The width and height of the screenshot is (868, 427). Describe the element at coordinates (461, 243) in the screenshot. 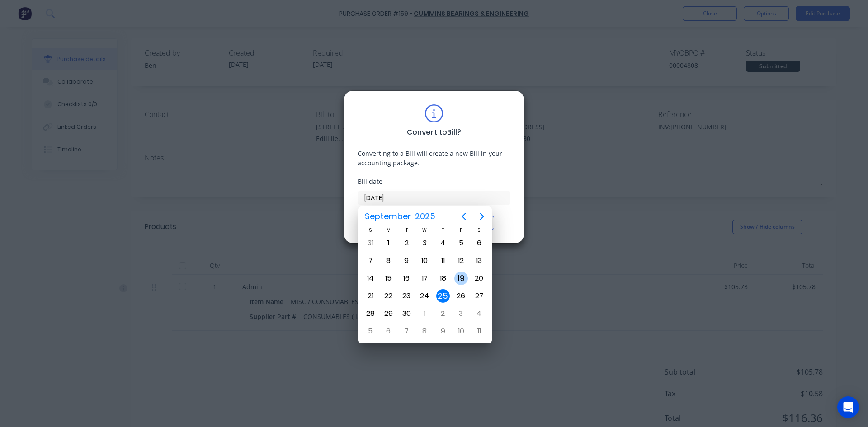

I see `div: Friday, September 5, 2025` at that location.